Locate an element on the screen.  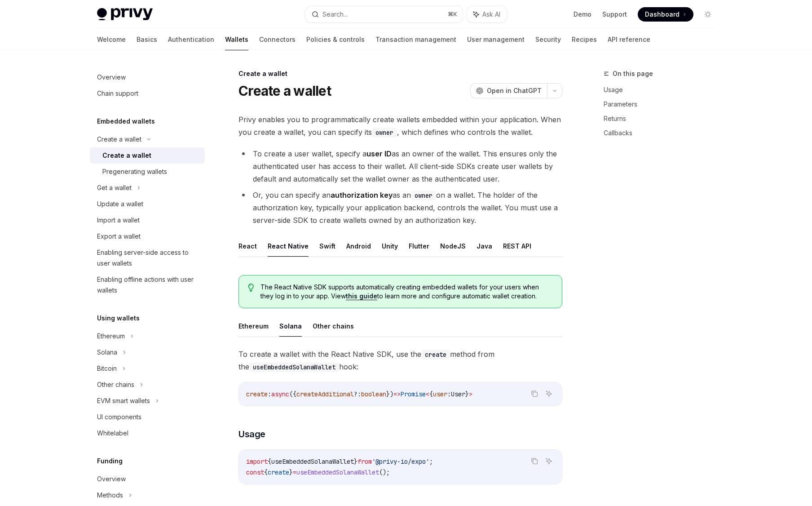
a: Authentication is located at coordinates (191, 40).